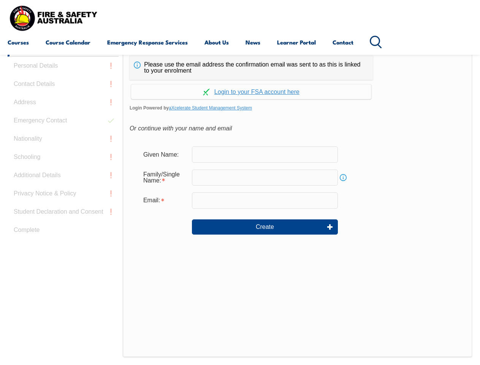 The height and width of the screenshot is (365, 480). What do you see at coordinates (265, 227) in the screenshot?
I see `button: Create` at bounding box center [265, 227].